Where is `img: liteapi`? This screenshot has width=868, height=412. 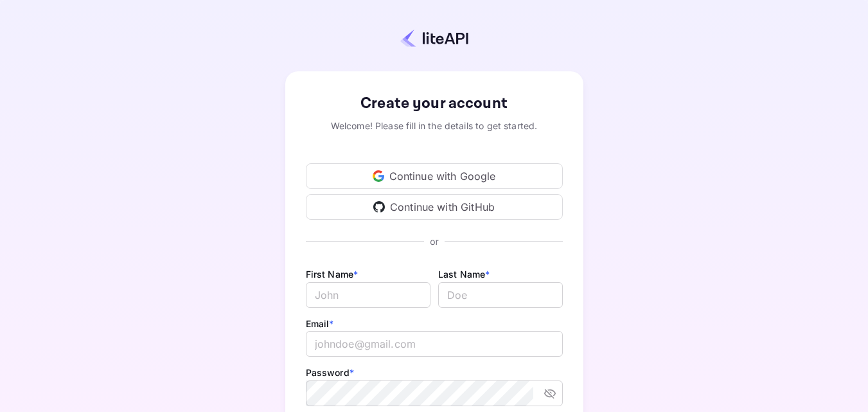 img: liteapi is located at coordinates (435, 38).